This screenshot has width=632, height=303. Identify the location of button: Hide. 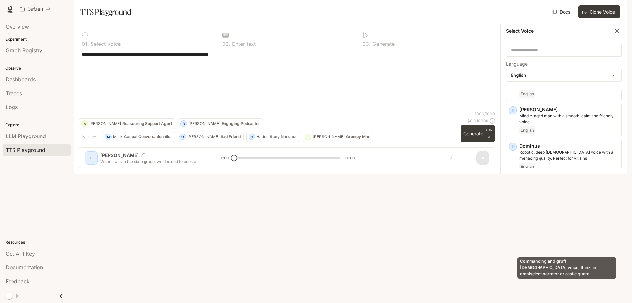
(90, 137).